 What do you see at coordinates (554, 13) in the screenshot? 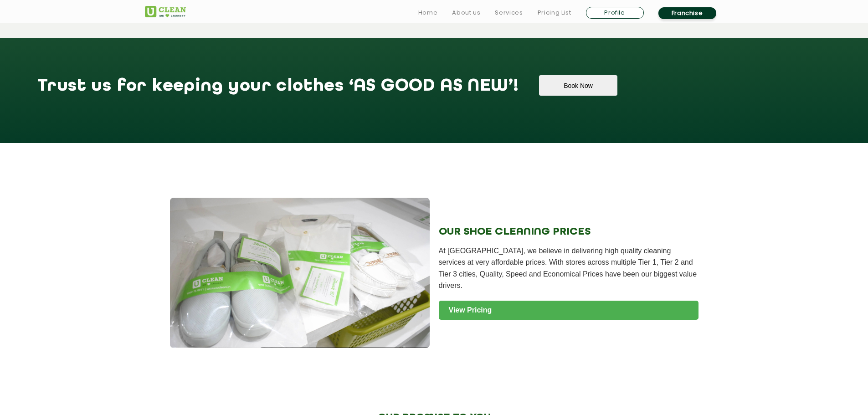
I see `a: Pricing List` at bounding box center [554, 13].